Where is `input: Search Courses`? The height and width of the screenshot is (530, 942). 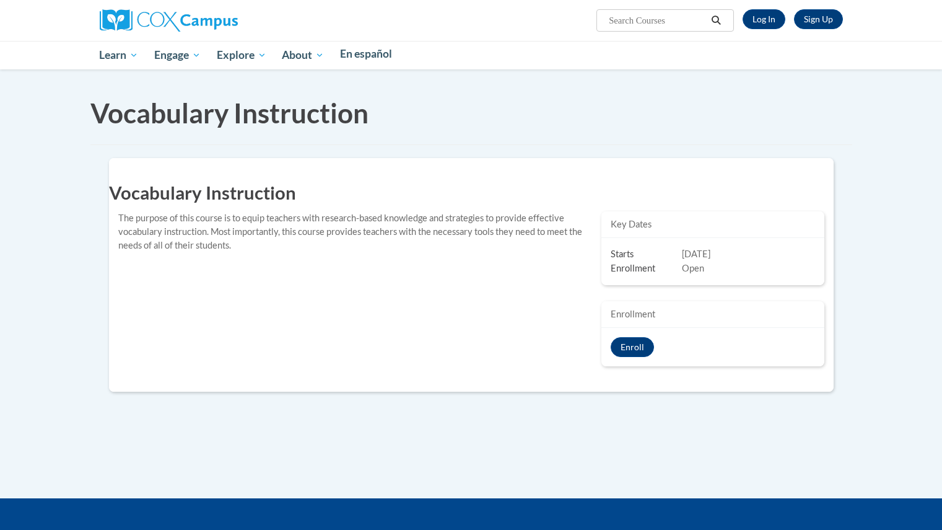
input: Search Courses is located at coordinates (657, 20).